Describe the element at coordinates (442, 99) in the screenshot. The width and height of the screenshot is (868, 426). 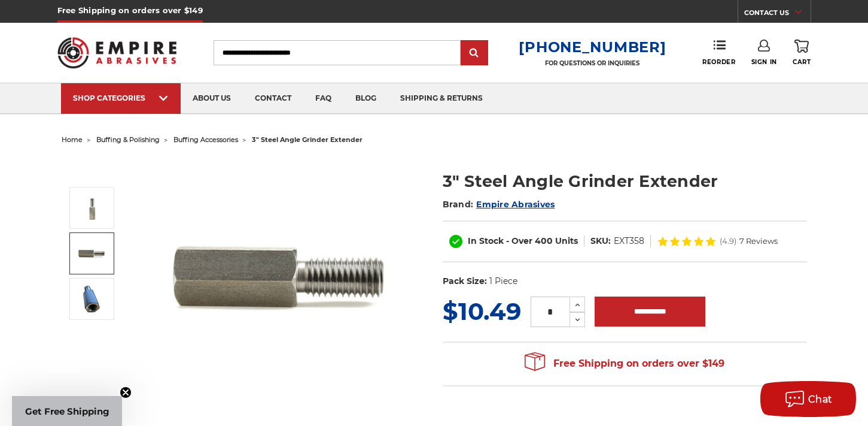
I see `a: shipping & returns` at that location.